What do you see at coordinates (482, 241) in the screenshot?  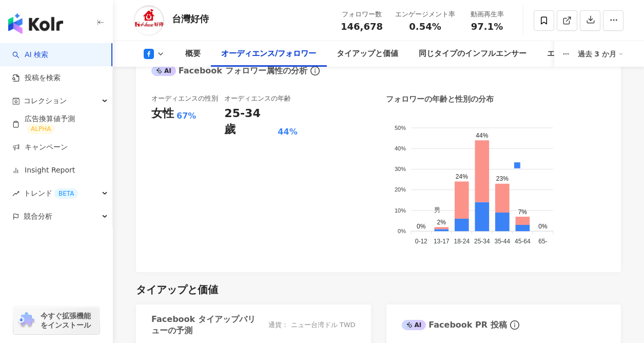 I see `tspan: 25-34` at bounding box center [482, 241].